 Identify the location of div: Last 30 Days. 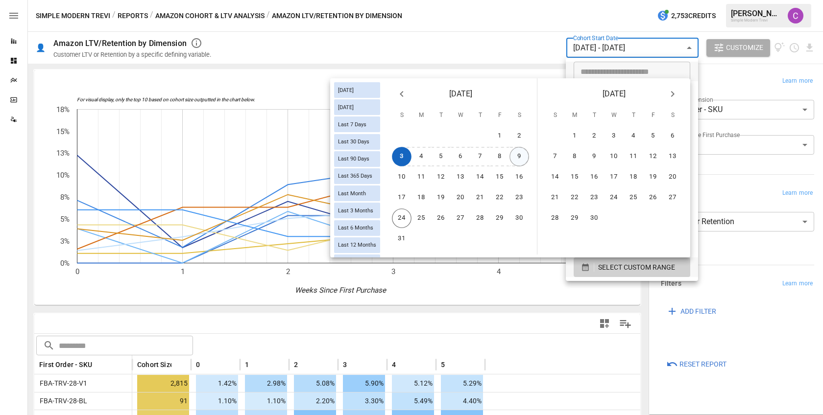
(357, 142).